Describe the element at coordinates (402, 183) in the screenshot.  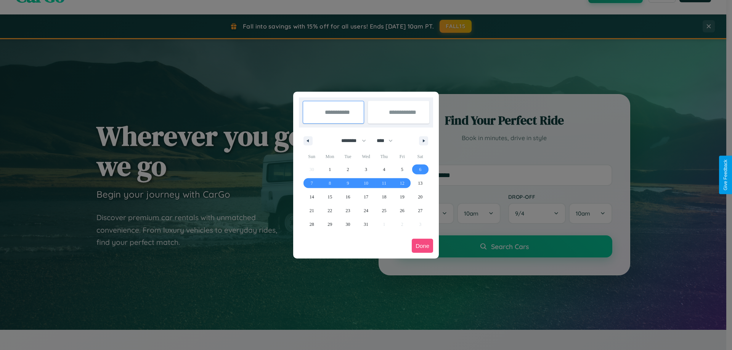
I see `span: 12` at that location.